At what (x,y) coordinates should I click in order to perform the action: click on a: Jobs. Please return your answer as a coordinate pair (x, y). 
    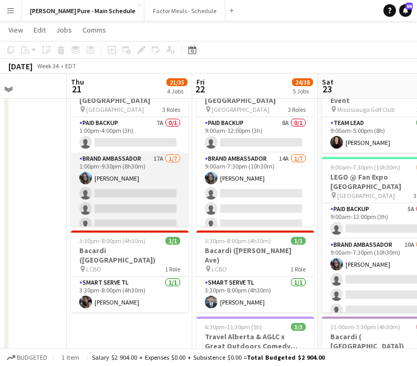
    Looking at the image, I should click on (64, 30).